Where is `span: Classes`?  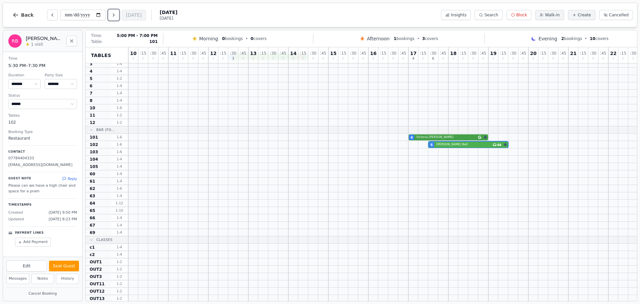 span: Classes is located at coordinates (104, 240).